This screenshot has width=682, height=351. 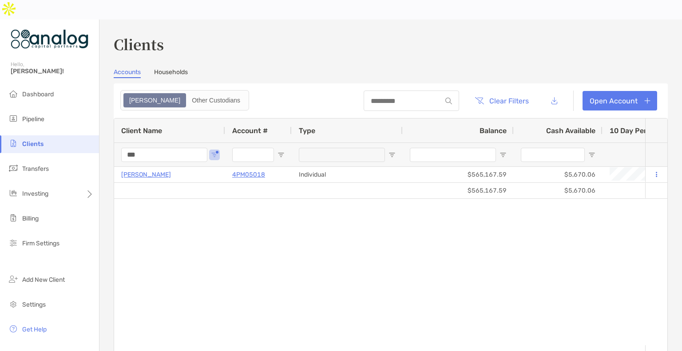 I want to click on span: Account #, so click(x=250, y=131).